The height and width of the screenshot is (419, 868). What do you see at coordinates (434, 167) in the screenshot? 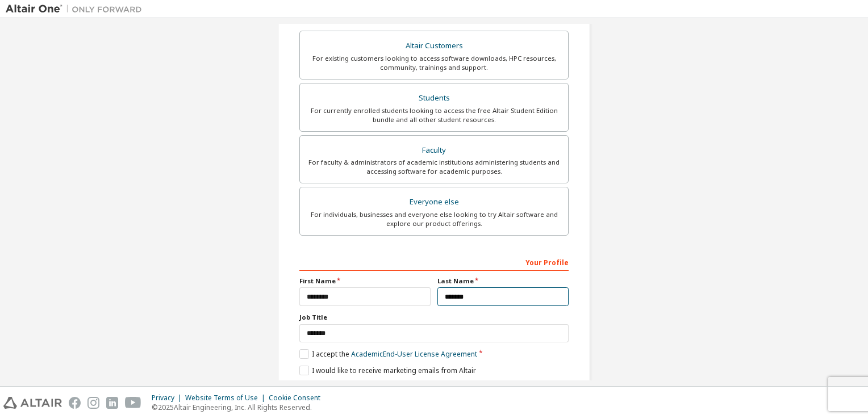
I see `div: For faculty & administrators of academic institutions administering students and accessing softwa...` at bounding box center [434, 167].